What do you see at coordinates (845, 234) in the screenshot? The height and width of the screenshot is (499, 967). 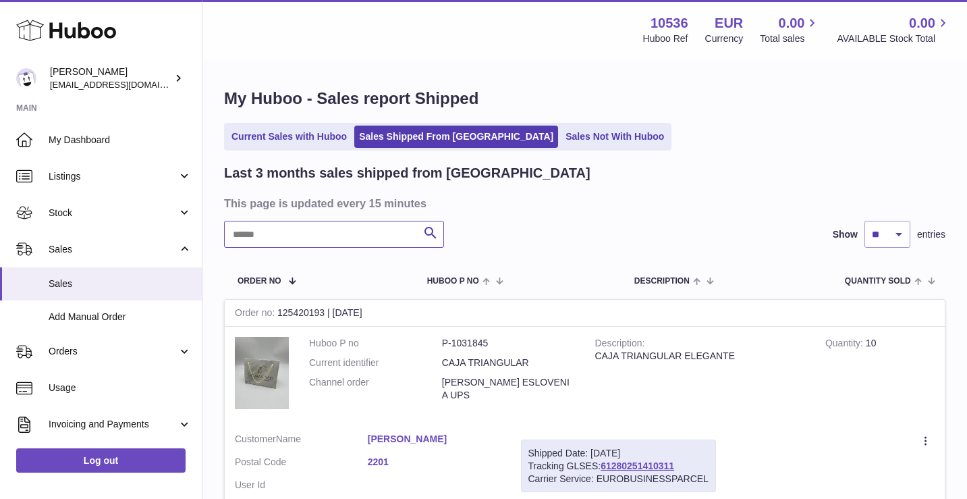 I see `label: Show` at bounding box center [845, 234].